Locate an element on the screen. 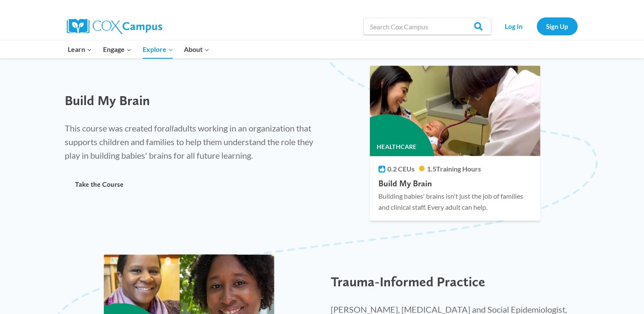 The width and height of the screenshot is (644, 314). span: Build My Brain is located at coordinates (107, 100).